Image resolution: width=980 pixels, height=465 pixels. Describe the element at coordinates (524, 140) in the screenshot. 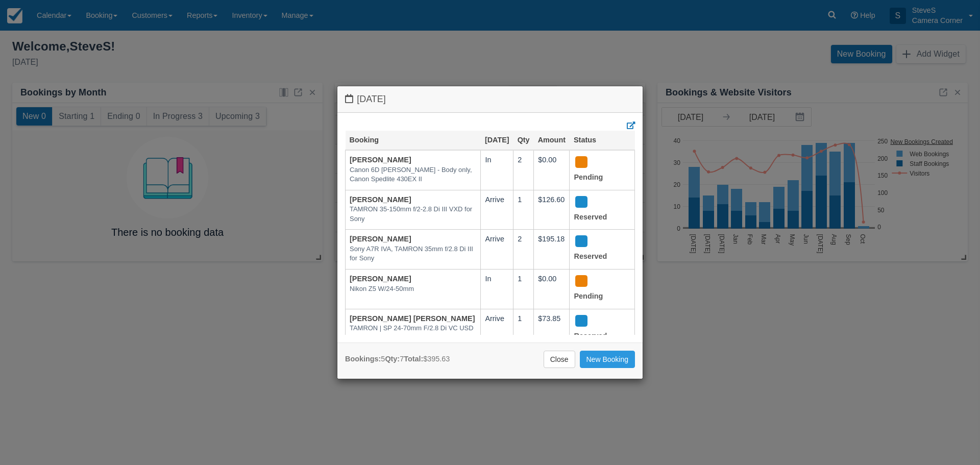

I see `a: Qty` at that location.